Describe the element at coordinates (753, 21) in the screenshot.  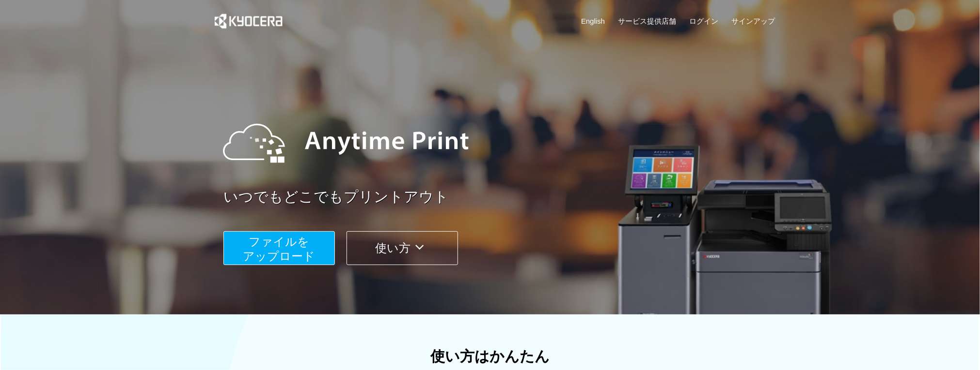
I see `a: サインアップ` at that location.